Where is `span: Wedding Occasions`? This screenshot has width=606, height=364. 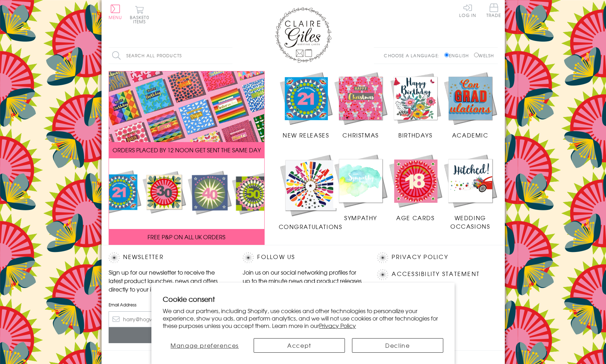
span: Wedding Occasions is located at coordinates (470, 222).